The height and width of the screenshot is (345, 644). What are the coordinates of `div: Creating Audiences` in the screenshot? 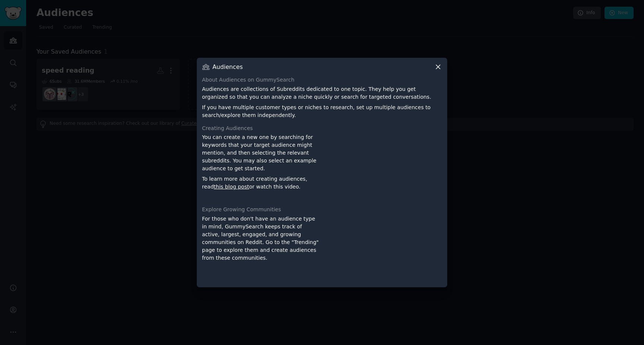 It's located at (322, 129).